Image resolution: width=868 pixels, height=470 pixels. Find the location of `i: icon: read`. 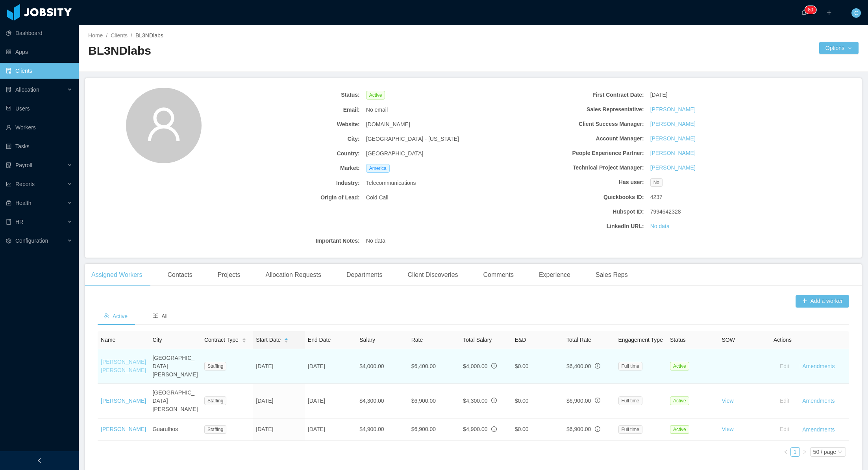

i: icon: read is located at coordinates (156, 316).